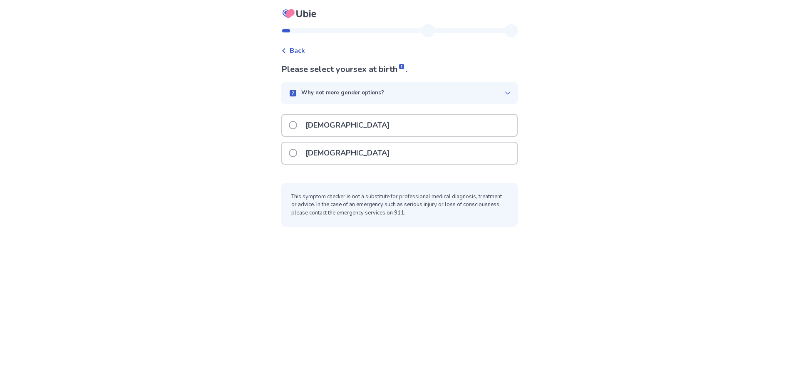  I want to click on p: This symptom checker is not a substitute for professional medical diagnosis, treatment or advice...., so click(399, 205).